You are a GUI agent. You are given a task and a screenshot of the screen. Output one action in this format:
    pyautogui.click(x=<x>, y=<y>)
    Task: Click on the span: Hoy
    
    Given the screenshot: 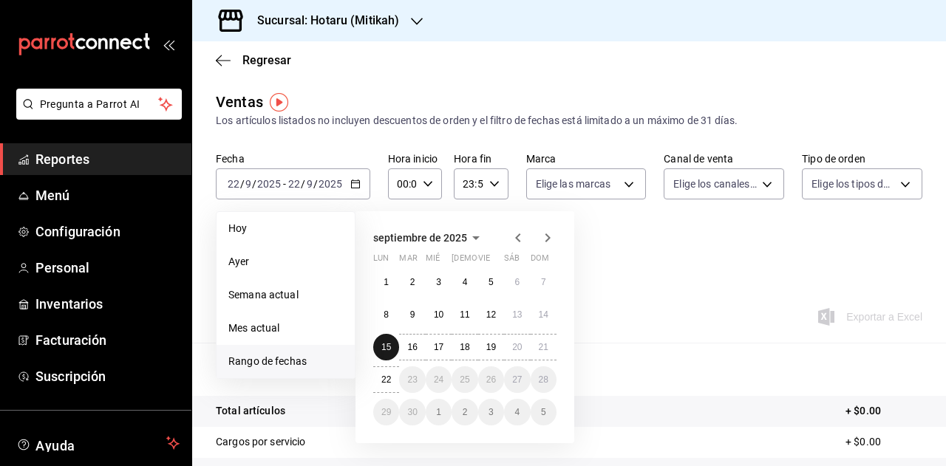 What is the action you would take?
    pyautogui.click(x=285, y=228)
    